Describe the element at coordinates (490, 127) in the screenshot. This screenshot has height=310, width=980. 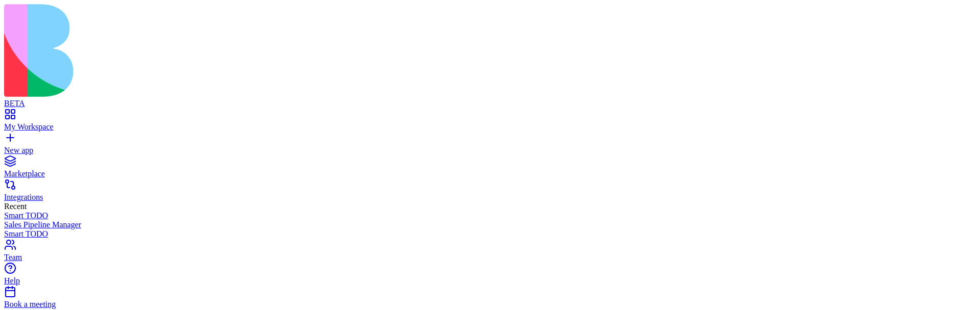
I see `div: My Workspace` at that location.